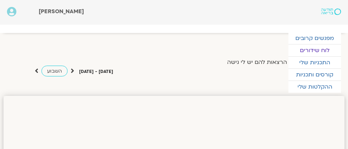 Image resolution: width=348 pixels, height=149 pixels. I want to click on a: מפגשים קרובים, so click(314, 38).